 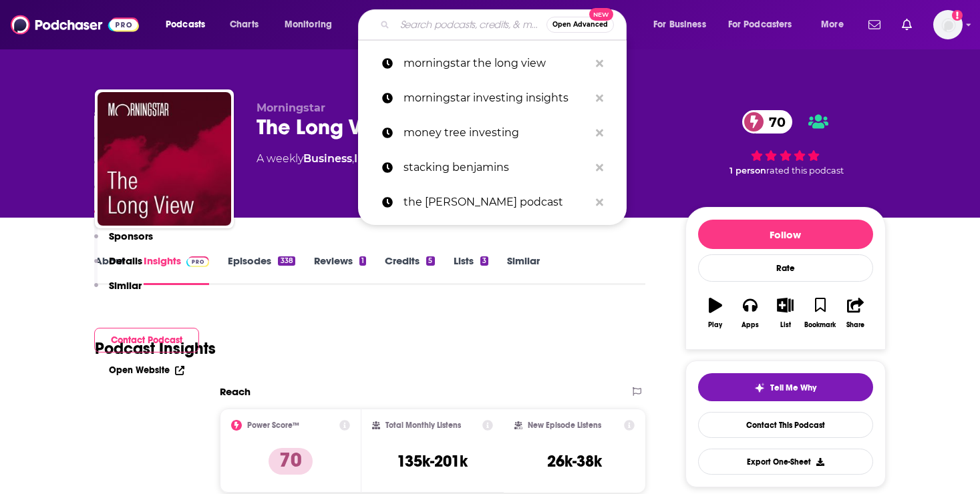 What do you see at coordinates (760, 25) in the screenshot?
I see `span: For Podcasters` at bounding box center [760, 25].